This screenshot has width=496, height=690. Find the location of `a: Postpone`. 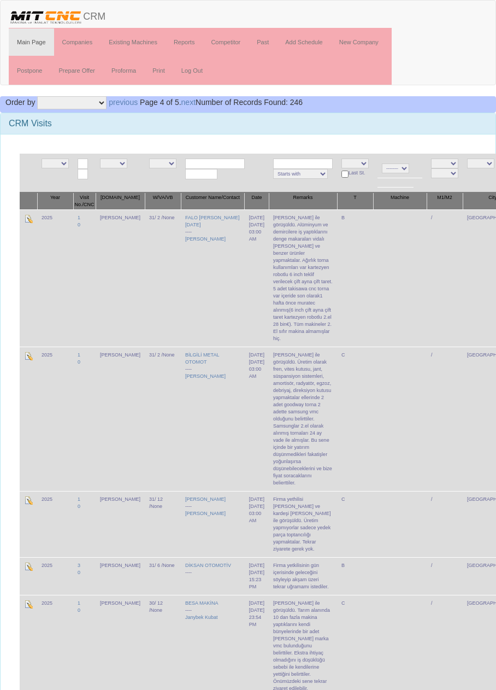

a: Postpone is located at coordinates (30, 71).